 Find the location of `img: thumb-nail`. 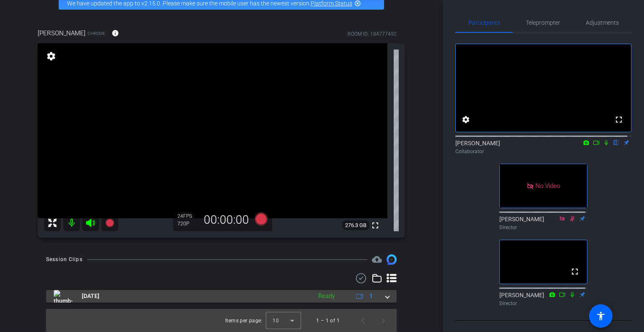

img: thumb-nail is located at coordinates (63, 296).